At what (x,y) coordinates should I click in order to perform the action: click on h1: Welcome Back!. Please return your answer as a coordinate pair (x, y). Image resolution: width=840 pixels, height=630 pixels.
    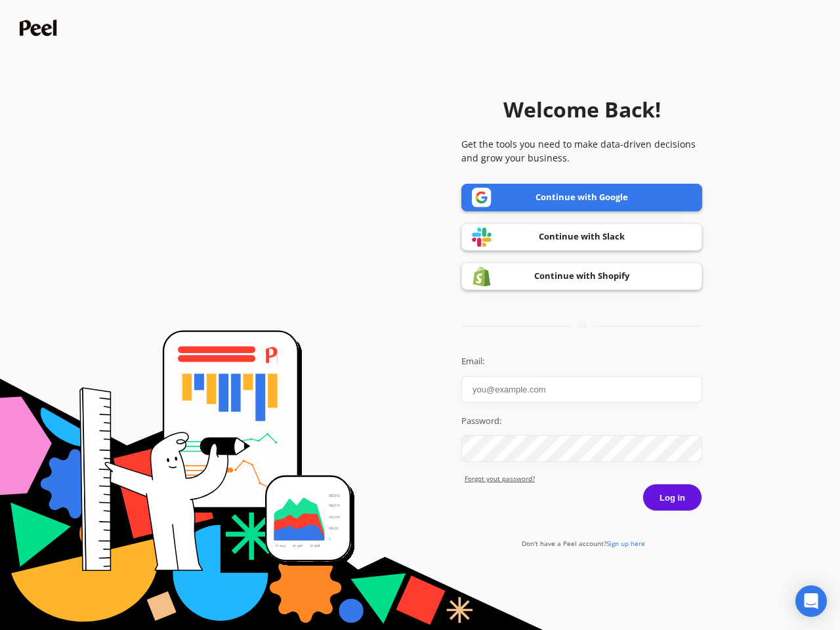
    Looking at the image, I should click on (582, 109).